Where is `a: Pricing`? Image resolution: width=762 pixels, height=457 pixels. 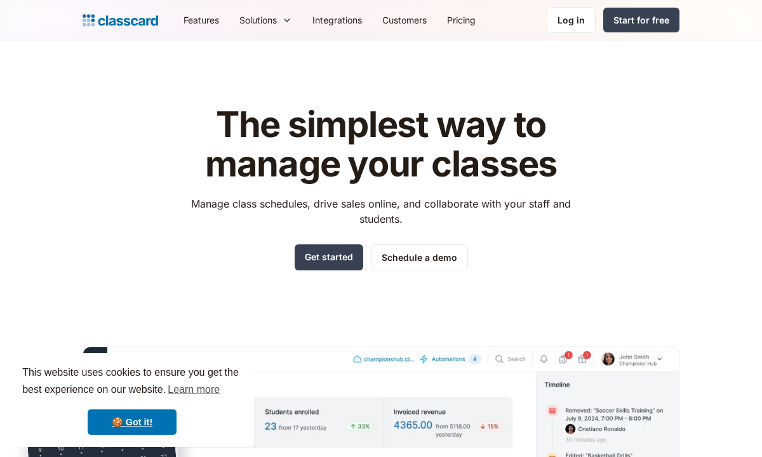
a: Pricing is located at coordinates (461, 20).